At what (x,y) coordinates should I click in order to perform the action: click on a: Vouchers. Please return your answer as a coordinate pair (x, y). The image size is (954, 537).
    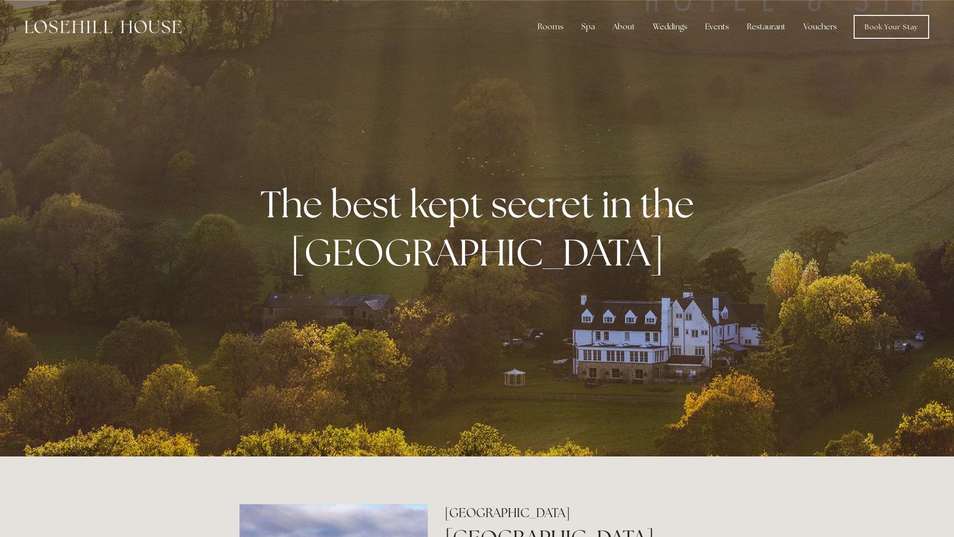
    Looking at the image, I should click on (820, 27).